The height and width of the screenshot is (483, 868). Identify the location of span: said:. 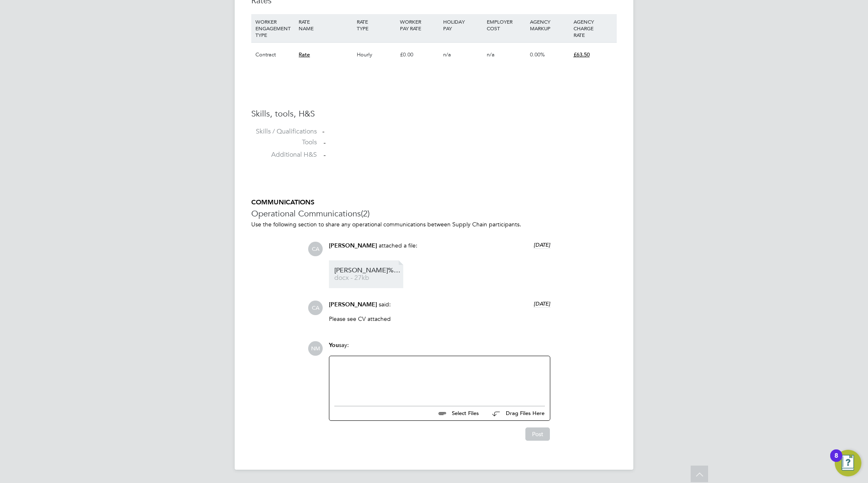
(385, 304).